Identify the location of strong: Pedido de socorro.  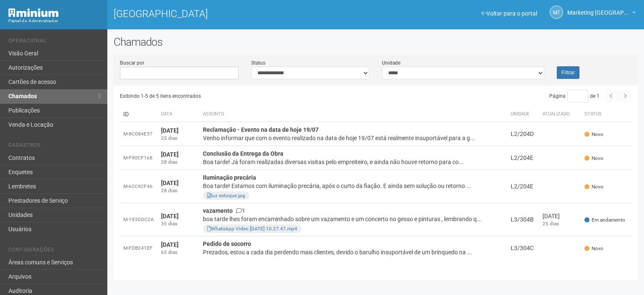
(227, 244).